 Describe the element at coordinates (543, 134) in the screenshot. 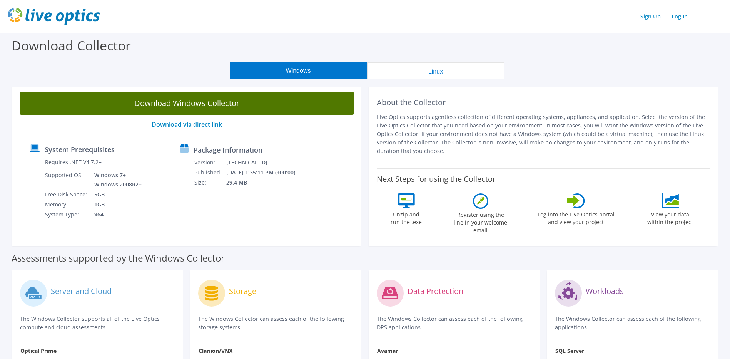

I see `p: Live Optics supports agentless collection of different operating systems, appliances, and applica...` at that location.